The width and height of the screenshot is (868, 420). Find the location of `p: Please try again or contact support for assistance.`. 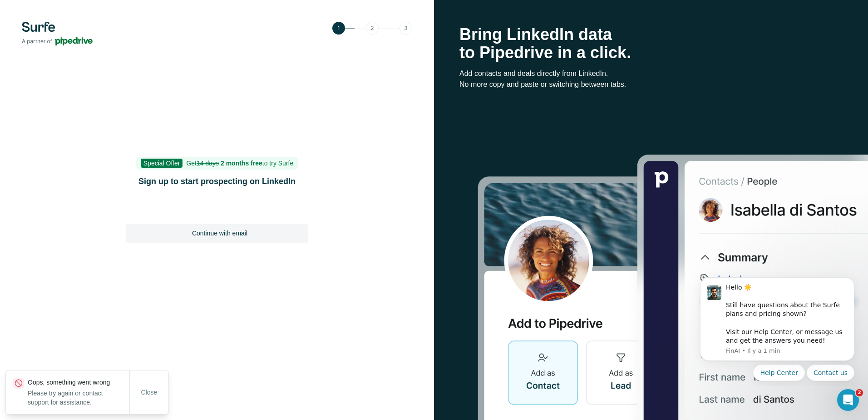

p: Please try again or contact support for assistance. is located at coordinates (79, 397).